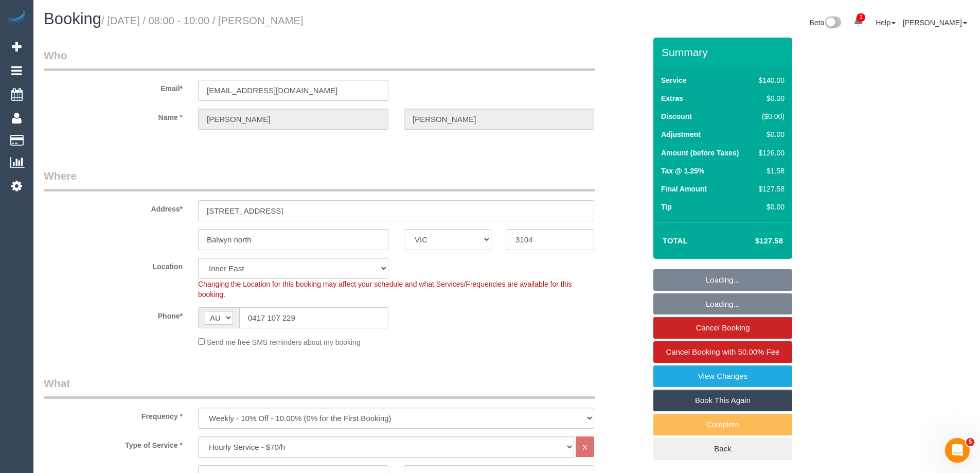 This screenshot has width=980, height=473. Describe the element at coordinates (319, 387) in the screenshot. I see `legend: What` at that location.